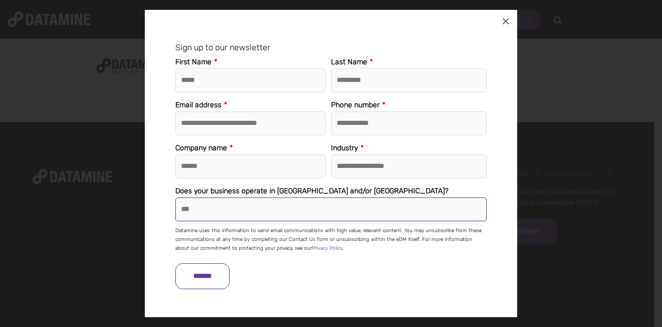 The image size is (662, 327). What do you see at coordinates (356, 105) in the screenshot?
I see `span: Phone number` at bounding box center [356, 105].